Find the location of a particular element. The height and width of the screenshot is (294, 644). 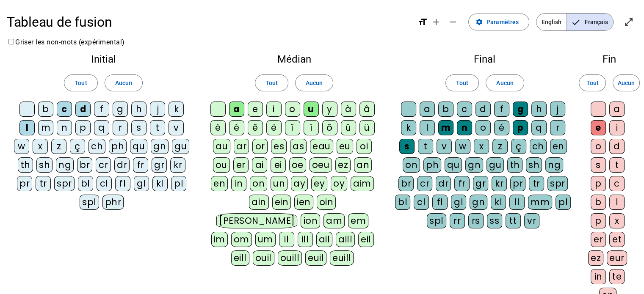

div: en is located at coordinates (558, 146).